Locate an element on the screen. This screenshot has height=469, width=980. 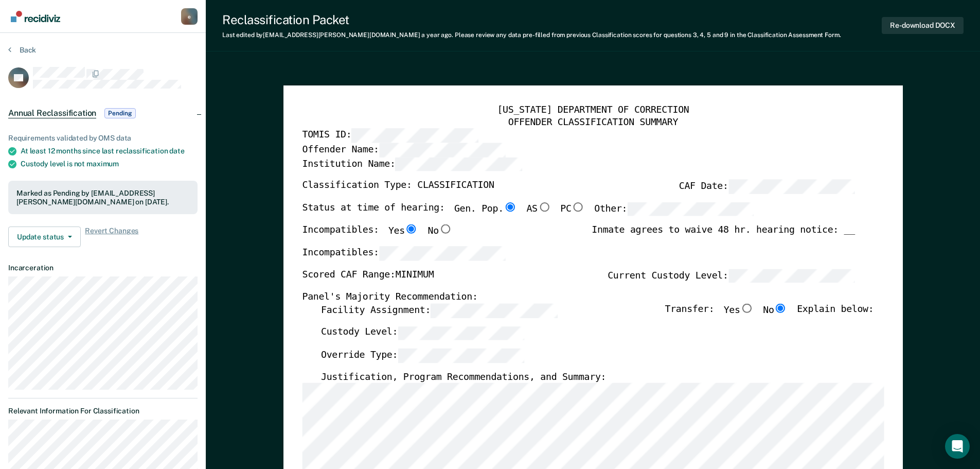
input: AS is located at coordinates (543, 207).